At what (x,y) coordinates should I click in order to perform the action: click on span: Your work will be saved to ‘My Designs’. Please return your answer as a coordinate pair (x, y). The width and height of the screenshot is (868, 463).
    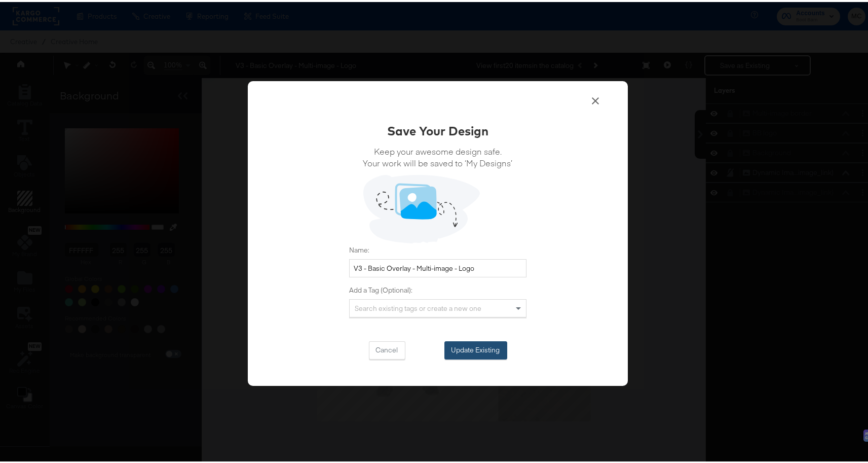
    Looking at the image, I should click on (438, 161).